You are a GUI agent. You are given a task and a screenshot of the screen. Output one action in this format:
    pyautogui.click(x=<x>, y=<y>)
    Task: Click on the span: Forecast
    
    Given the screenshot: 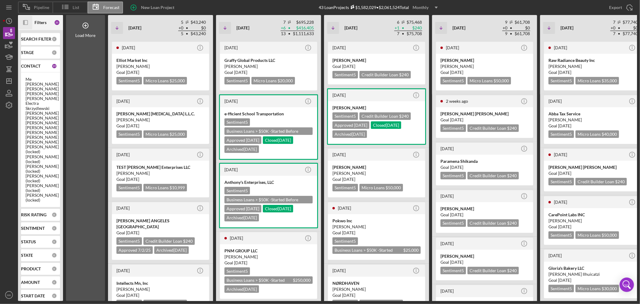 What is the action you would take?
    pyautogui.click(x=111, y=8)
    